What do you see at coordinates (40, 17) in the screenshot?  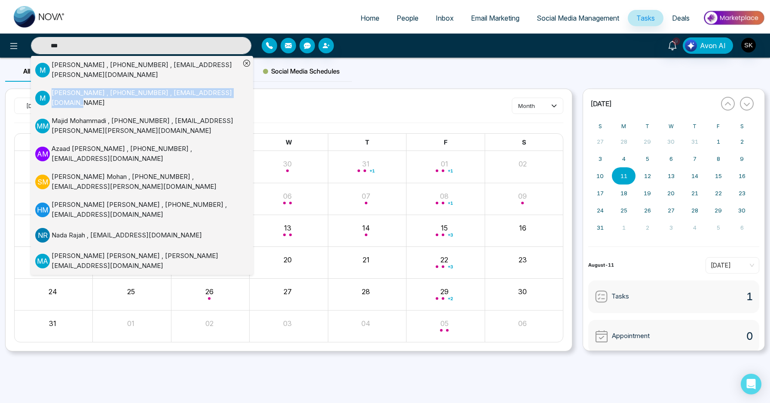 I see `img: Nova CRM Logo` at bounding box center [40, 17].